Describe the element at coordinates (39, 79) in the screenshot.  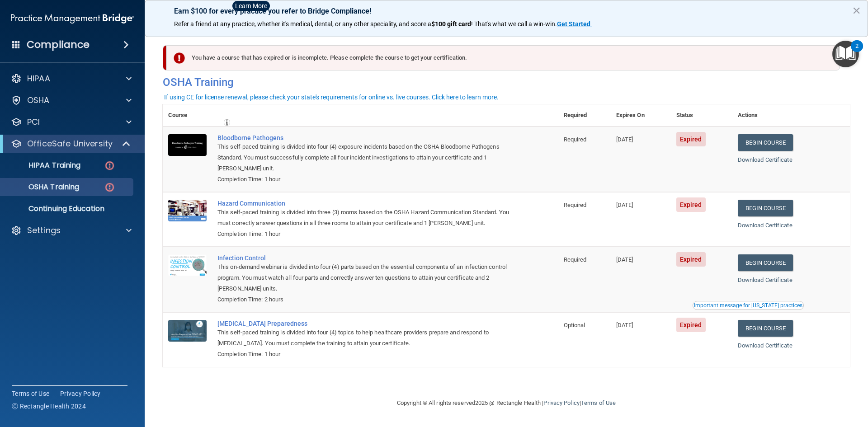
I see `p: HIPAA` at that location.